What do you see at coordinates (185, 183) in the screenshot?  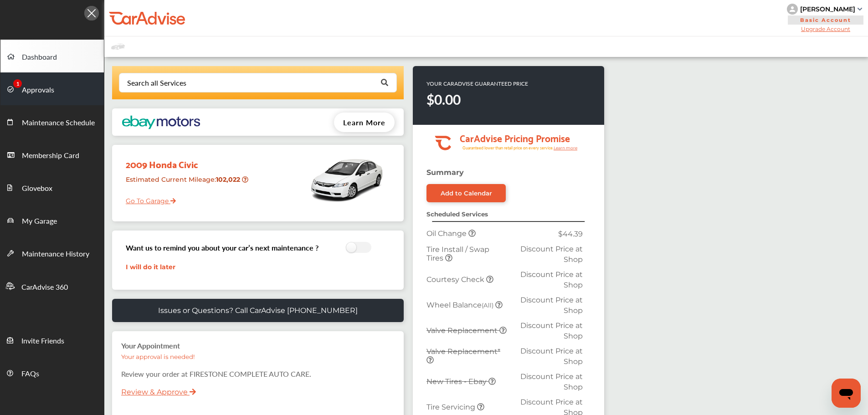 I see `div: Estimated Current Mileage :` at bounding box center [185, 183].